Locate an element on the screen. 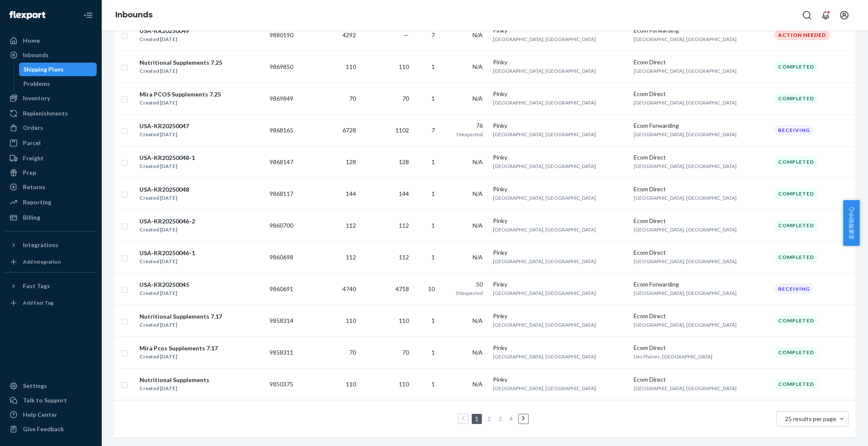 The width and height of the screenshot is (868, 446). span: 10 is located at coordinates (432, 289).